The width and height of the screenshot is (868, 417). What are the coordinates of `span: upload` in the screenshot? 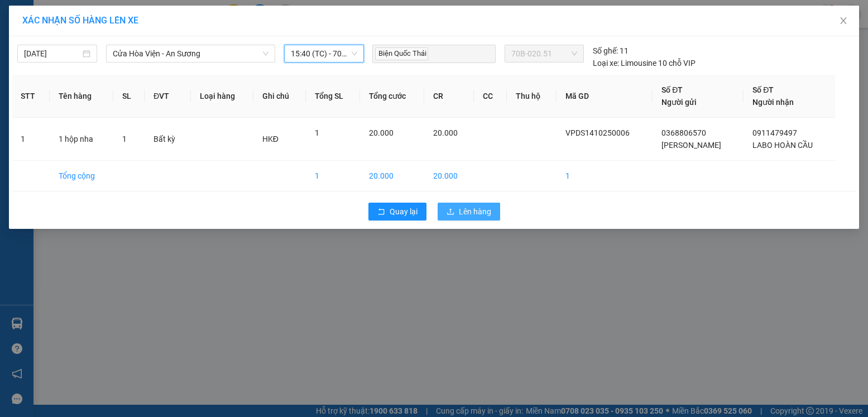 It's located at (451, 212).